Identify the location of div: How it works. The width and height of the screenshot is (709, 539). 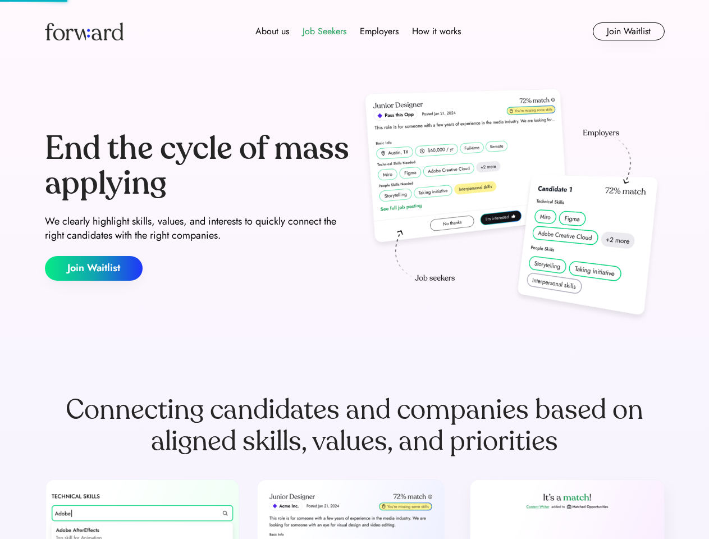
(436, 31).